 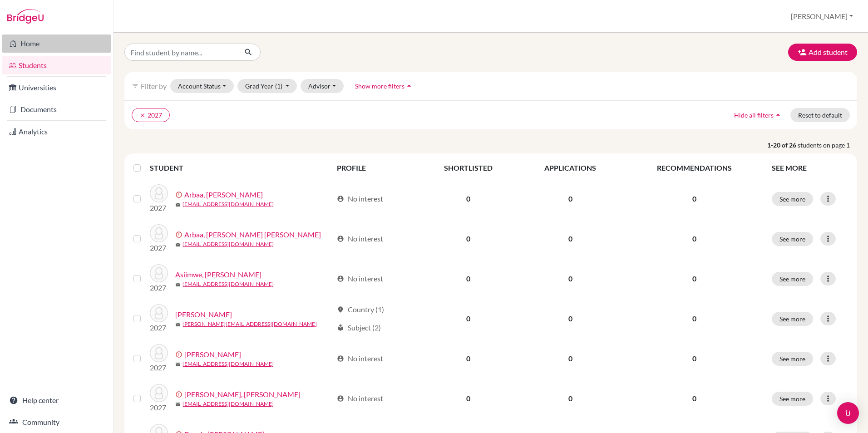 I want to click on th: SEE MORE, so click(x=810, y=168).